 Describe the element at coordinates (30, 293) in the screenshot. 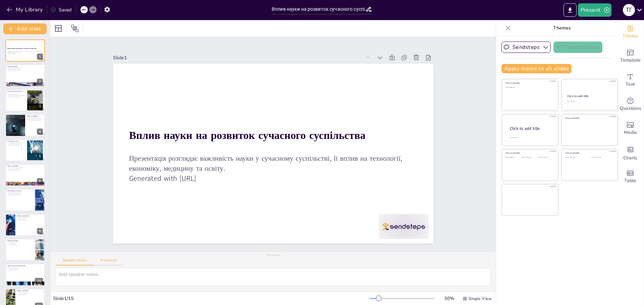

I see `p: Доступність результатів` at that location.